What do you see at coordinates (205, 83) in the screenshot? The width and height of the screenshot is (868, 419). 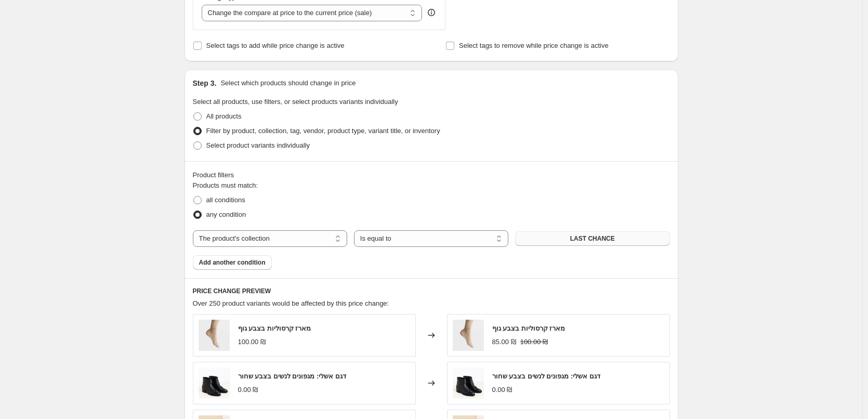 I see `h2: Step 3.` at bounding box center [205, 83].